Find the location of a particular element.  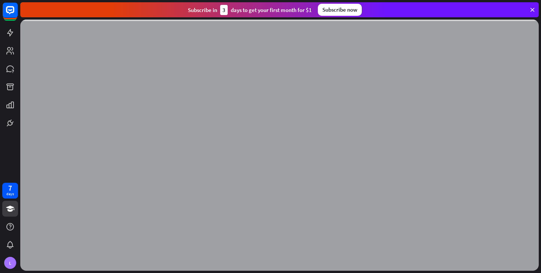

div: 7 is located at coordinates (10, 188).